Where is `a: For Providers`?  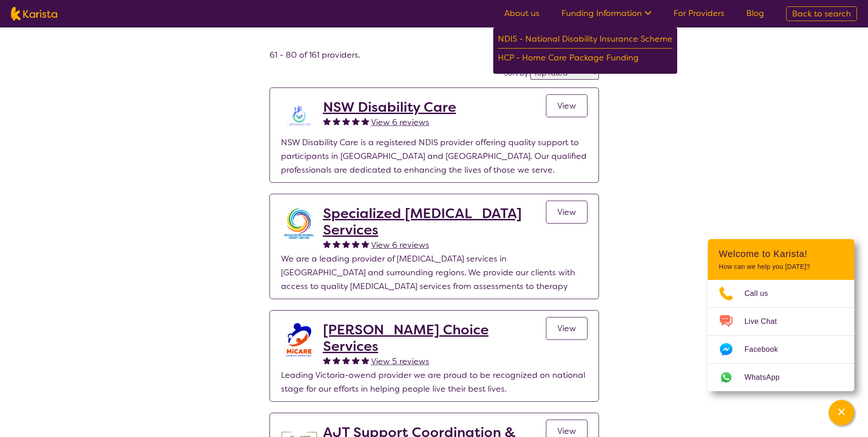
a: For Providers is located at coordinates (699, 13).